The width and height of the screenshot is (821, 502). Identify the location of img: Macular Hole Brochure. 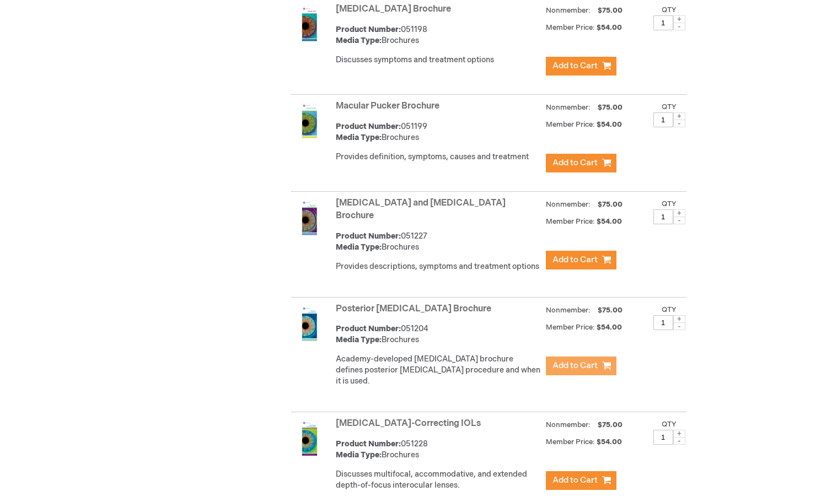
(309, 24).